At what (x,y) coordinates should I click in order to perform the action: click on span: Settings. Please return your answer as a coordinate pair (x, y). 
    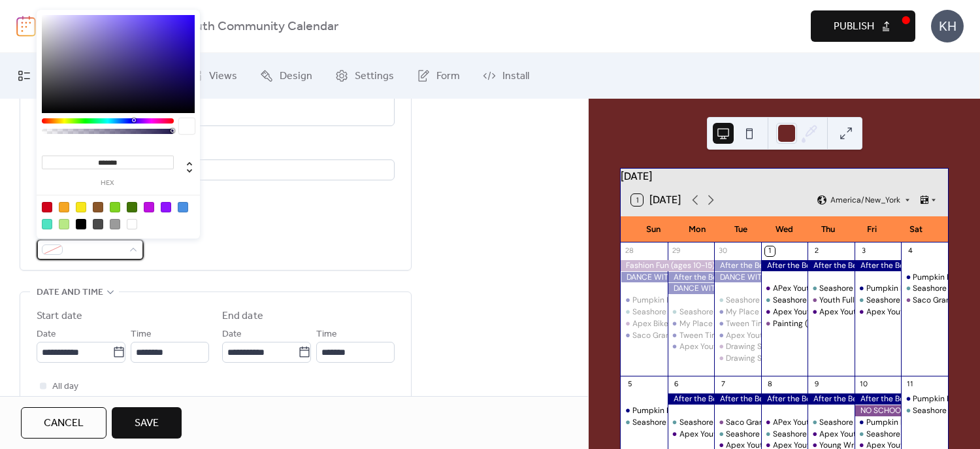
    Looking at the image, I should click on (374, 76).